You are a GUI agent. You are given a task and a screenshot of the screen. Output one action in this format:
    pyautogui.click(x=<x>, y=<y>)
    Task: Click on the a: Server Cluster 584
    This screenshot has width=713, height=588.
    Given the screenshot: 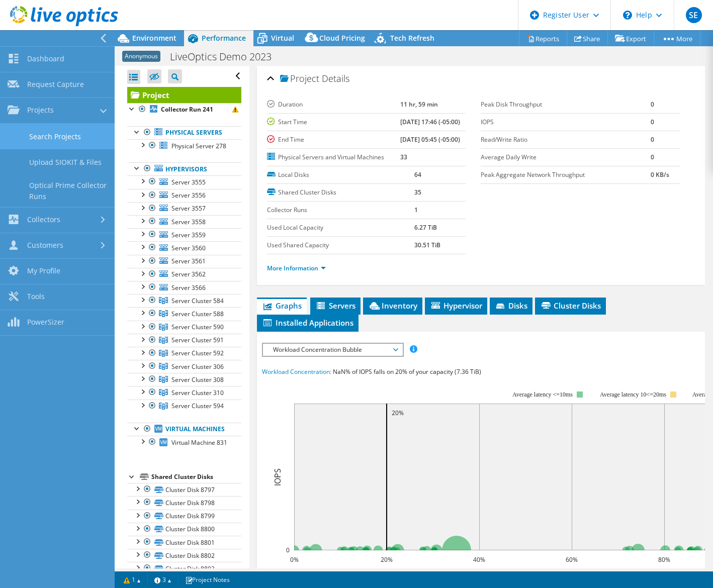 What is the action you would take?
    pyautogui.click(x=184, y=300)
    